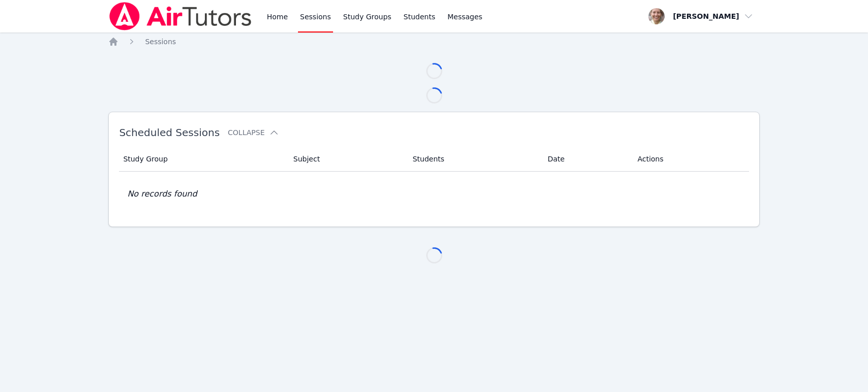 Image resolution: width=868 pixels, height=392 pixels. What do you see at coordinates (160, 42) in the screenshot?
I see `a: Sessions` at bounding box center [160, 42].